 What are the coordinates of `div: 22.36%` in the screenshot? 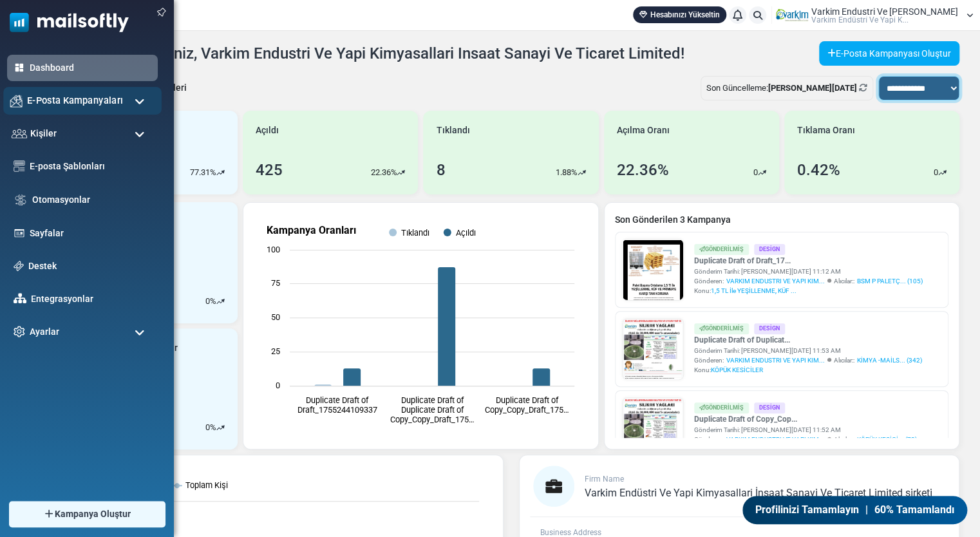 It's located at (642, 170).